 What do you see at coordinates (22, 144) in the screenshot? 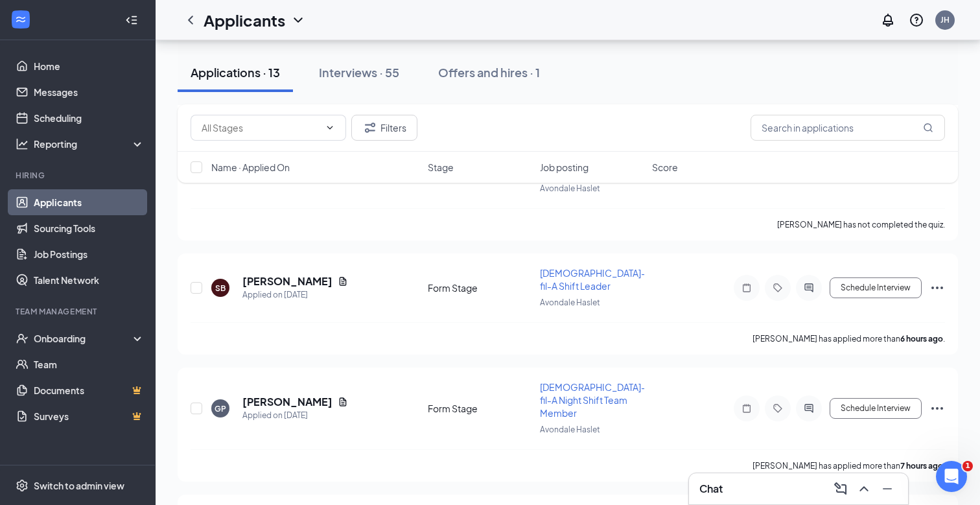
I see `svg: Analysis` at bounding box center [22, 144].